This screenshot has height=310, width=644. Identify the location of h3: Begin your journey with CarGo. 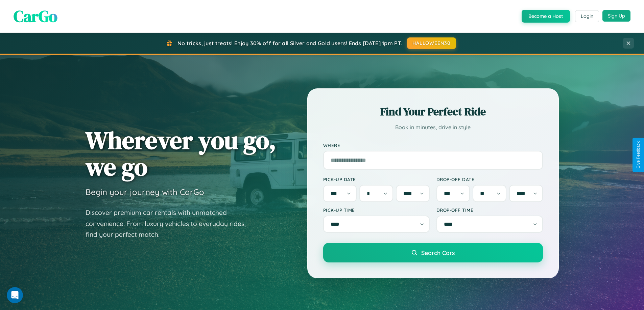
(145, 192).